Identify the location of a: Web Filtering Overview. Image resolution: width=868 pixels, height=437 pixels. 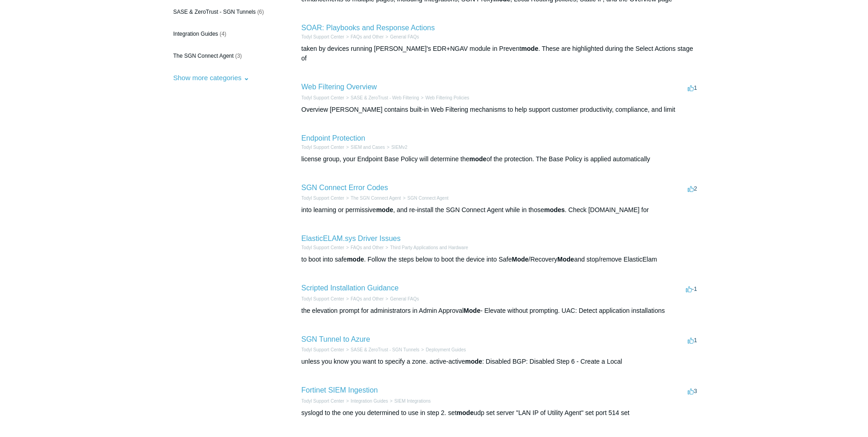
(339, 86).